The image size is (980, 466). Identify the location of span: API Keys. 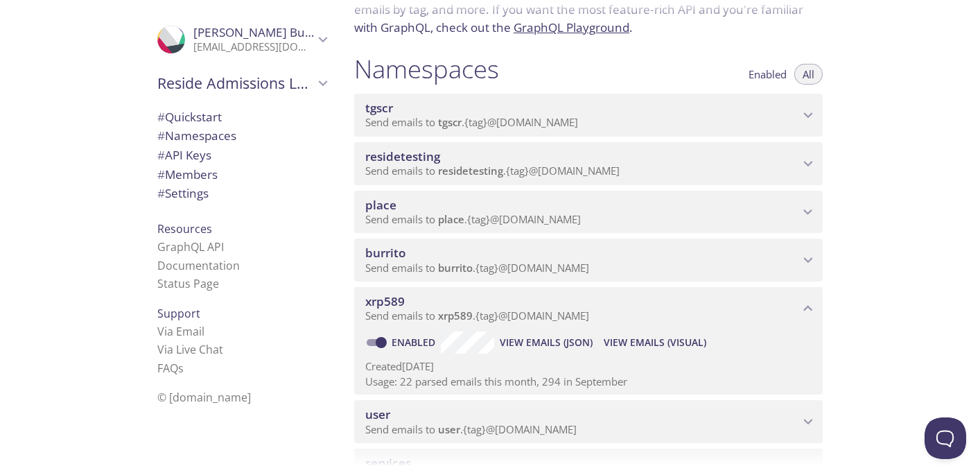
(184, 155).